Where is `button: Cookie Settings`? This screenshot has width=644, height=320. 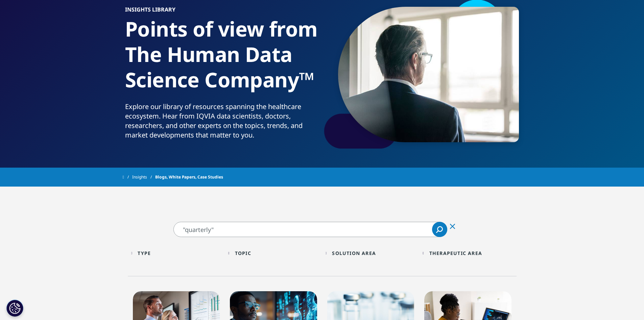
button: Cookie Settings is located at coordinates (15, 308).